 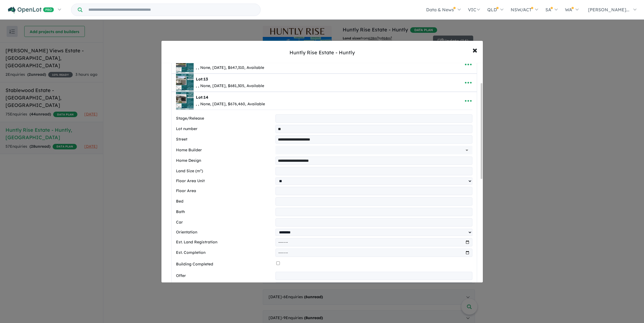 What do you see at coordinates (206, 79) in the screenshot?
I see `span: 13` at bounding box center [206, 79].